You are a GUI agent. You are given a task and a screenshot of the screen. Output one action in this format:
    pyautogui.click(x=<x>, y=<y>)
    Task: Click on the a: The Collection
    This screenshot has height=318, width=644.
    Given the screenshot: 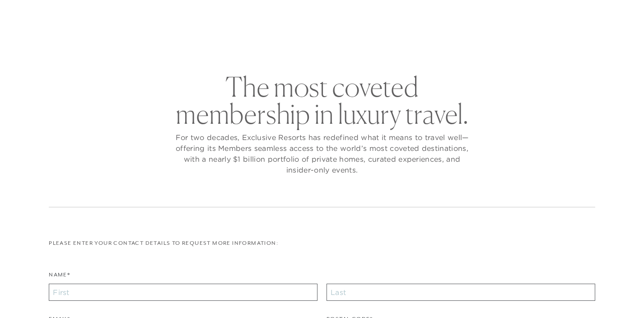 What is the action you would take?
    pyautogui.click(x=253, y=42)
    